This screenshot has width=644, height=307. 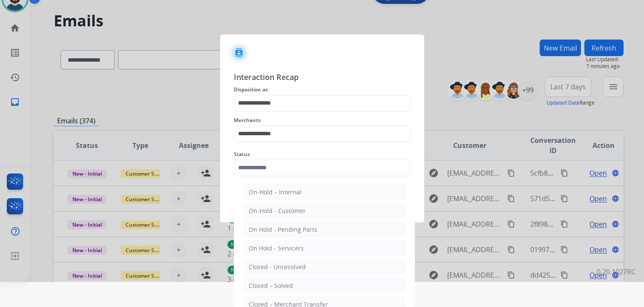 I want to click on span: Interaction Recap, so click(x=322, y=78).